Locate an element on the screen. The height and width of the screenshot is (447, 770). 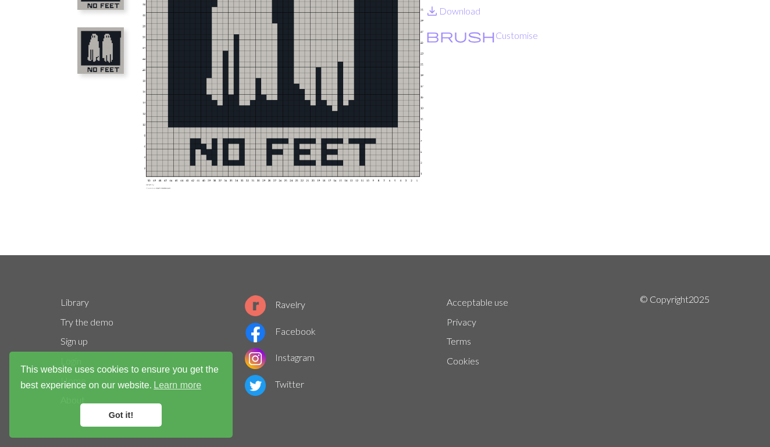
i: Customise is located at coordinates (460, 35).